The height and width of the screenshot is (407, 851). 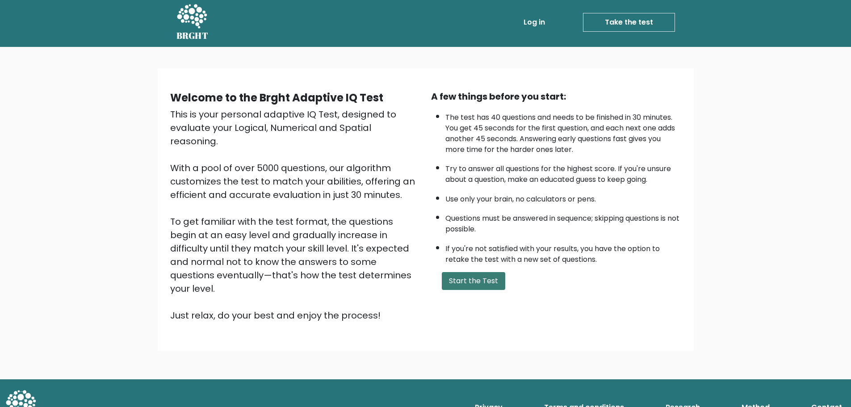 I want to click on a: Take the test, so click(x=629, y=22).